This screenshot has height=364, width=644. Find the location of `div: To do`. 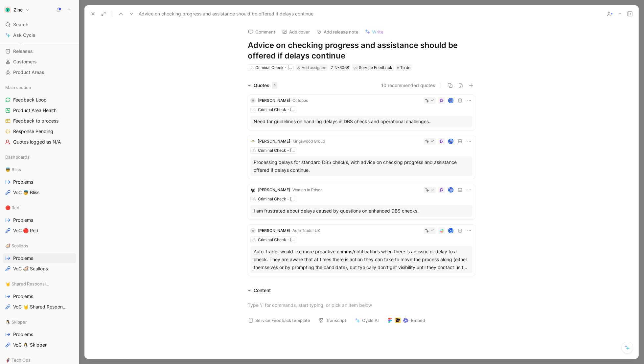

div: To do is located at coordinates (404, 68).